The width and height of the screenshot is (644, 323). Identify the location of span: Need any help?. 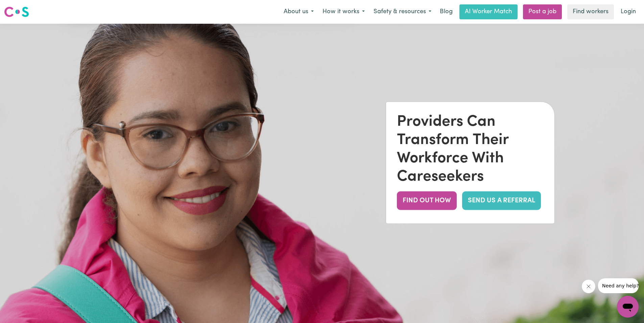
(22, 8).